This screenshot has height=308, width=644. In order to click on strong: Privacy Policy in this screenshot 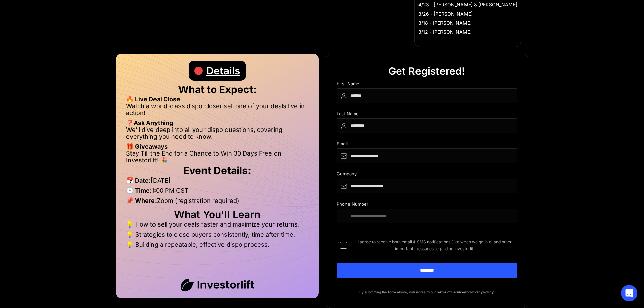, I will do `click(482, 292)`.